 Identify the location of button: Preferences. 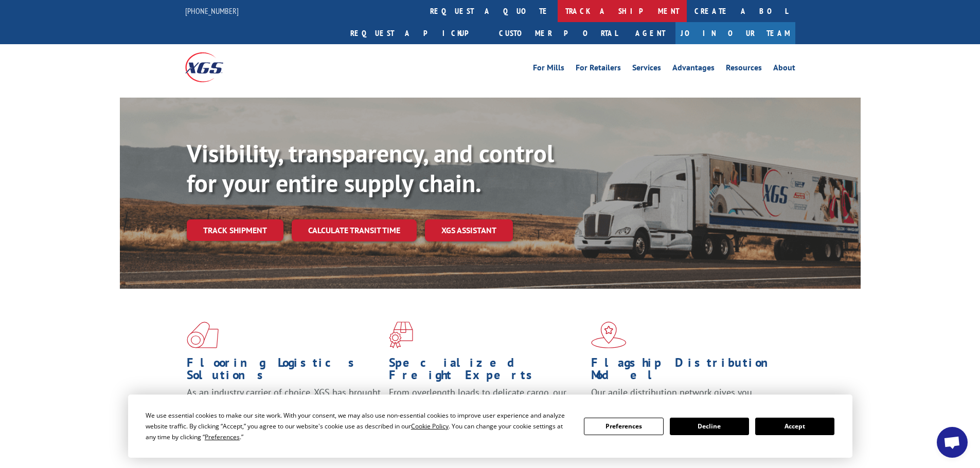
(623, 427).